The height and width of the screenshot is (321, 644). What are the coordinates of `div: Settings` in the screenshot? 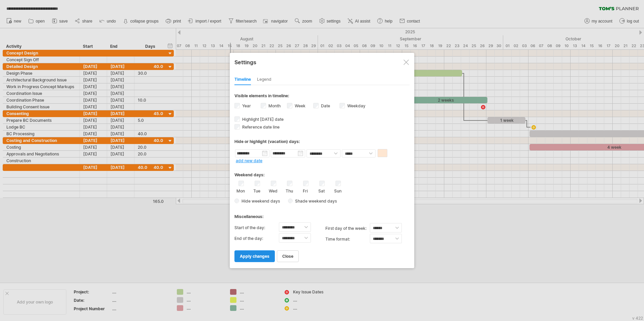 It's located at (322, 62).